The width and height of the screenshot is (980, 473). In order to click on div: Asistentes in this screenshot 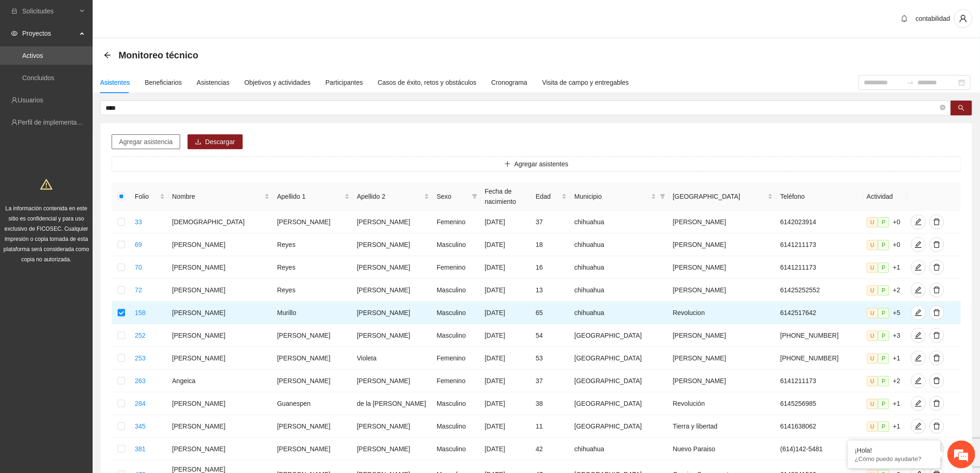, I will do `click(115, 82)`.